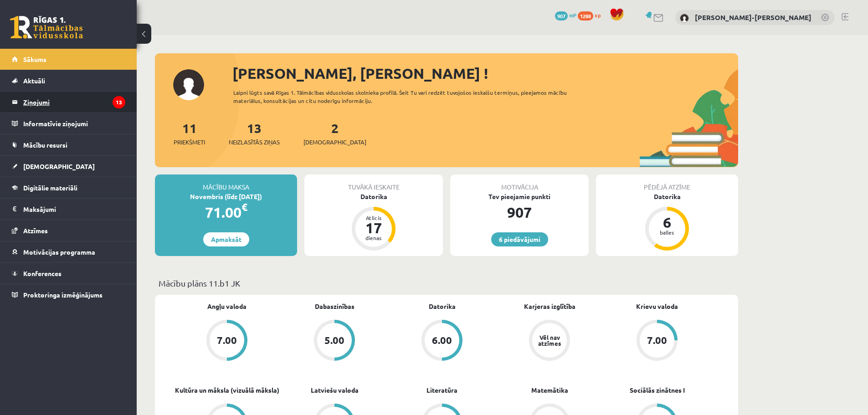  What do you see at coordinates (74, 124) in the screenshot?
I see `legend: Informatīvie ziņojumi` at bounding box center [74, 124].